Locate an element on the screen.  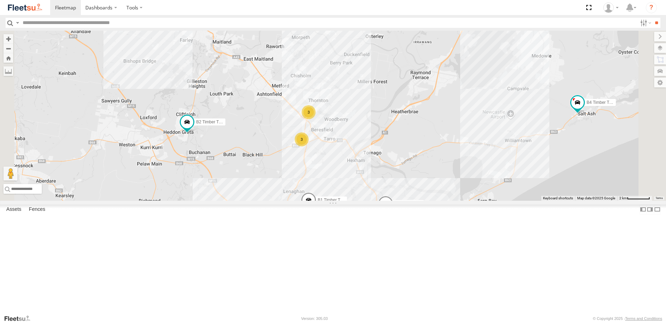
span: 2 km is located at coordinates (623, 198).